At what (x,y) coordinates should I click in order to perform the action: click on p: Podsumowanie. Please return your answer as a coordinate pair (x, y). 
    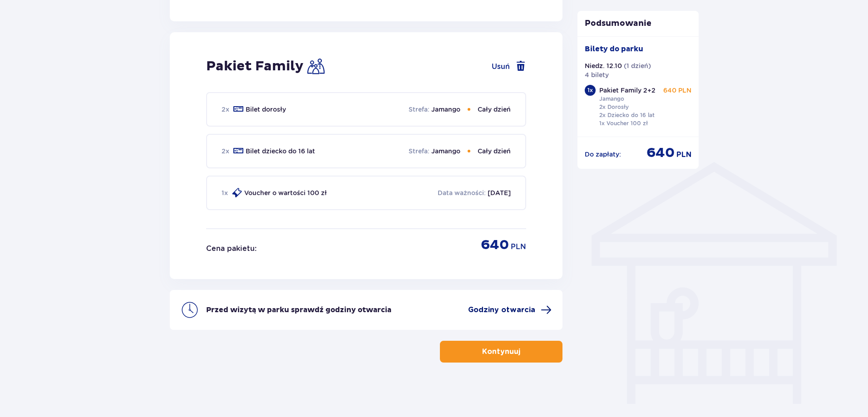
    Looking at the image, I should click on (638, 24).